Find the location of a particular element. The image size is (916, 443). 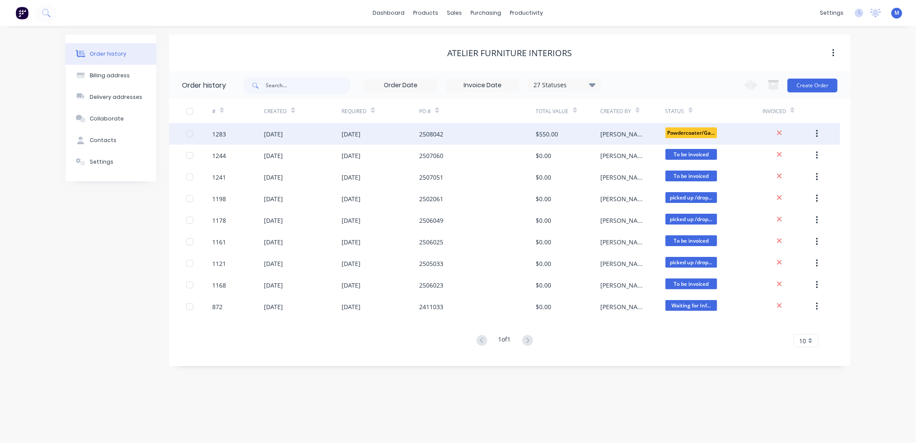

button: Billing address is located at coordinates (111, 75).